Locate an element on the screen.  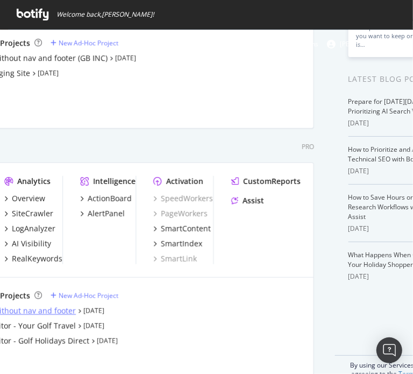
a: AI Visibility is located at coordinates (27, 244).